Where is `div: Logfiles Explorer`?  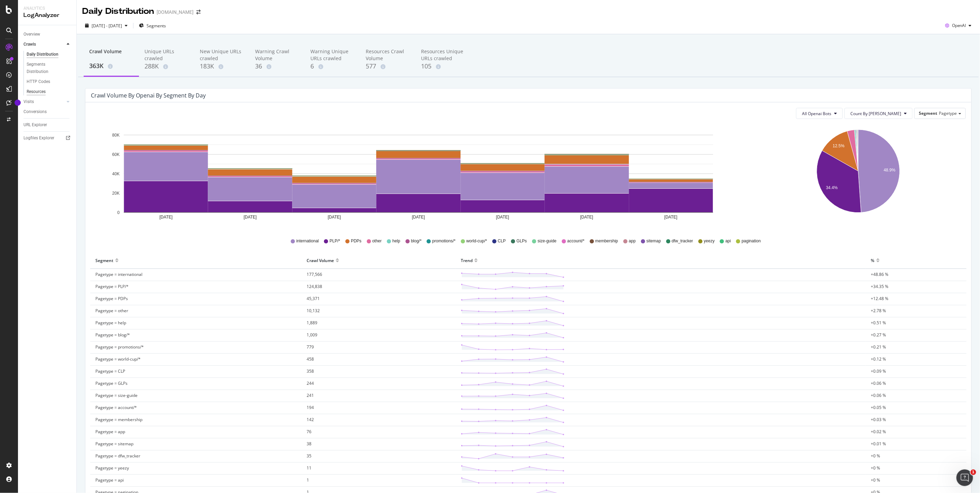
div: Logfiles Explorer is located at coordinates (39, 138).